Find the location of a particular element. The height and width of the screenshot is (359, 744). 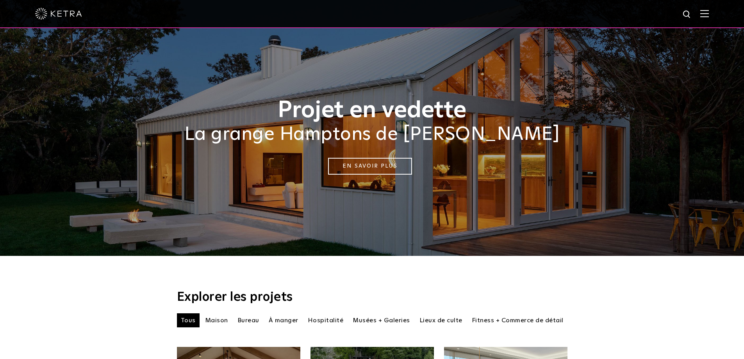

a: En savoir plus is located at coordinates (370, 166).